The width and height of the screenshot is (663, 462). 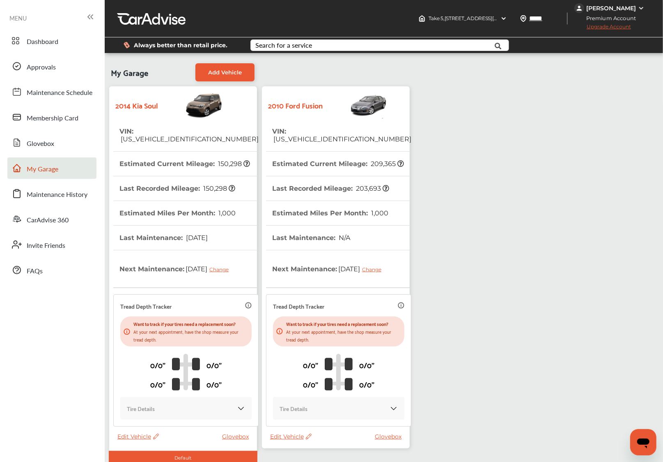 I want to click on span: FAQs, so click(x=35, y=271).